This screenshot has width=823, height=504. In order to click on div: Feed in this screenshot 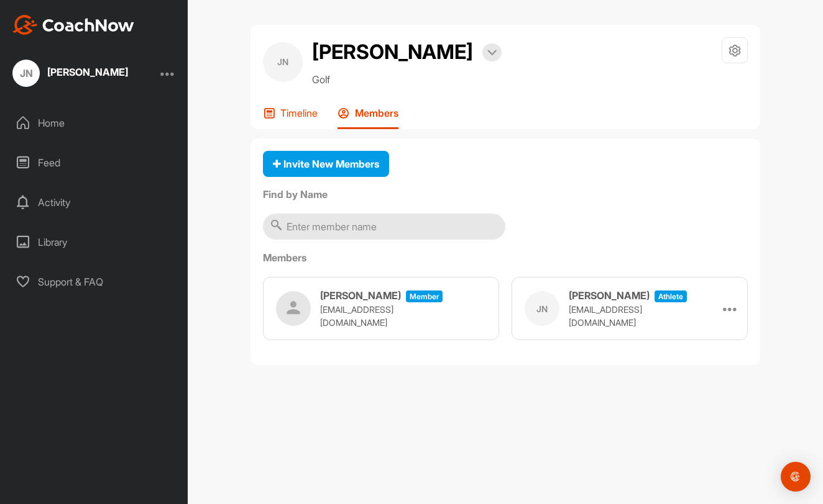, I will do `click(95, 163)`.